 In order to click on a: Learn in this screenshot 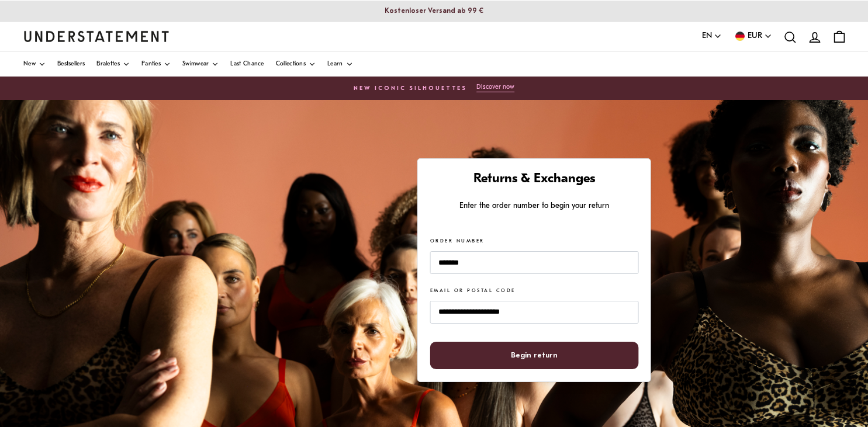, I will do `click(340, 64)`.